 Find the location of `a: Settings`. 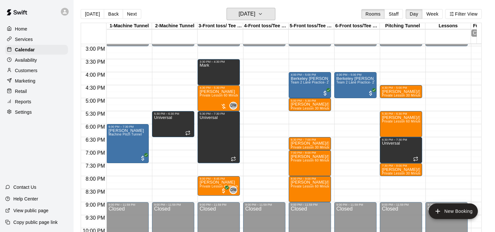

a: Settings is located at coordinates (36, 112).